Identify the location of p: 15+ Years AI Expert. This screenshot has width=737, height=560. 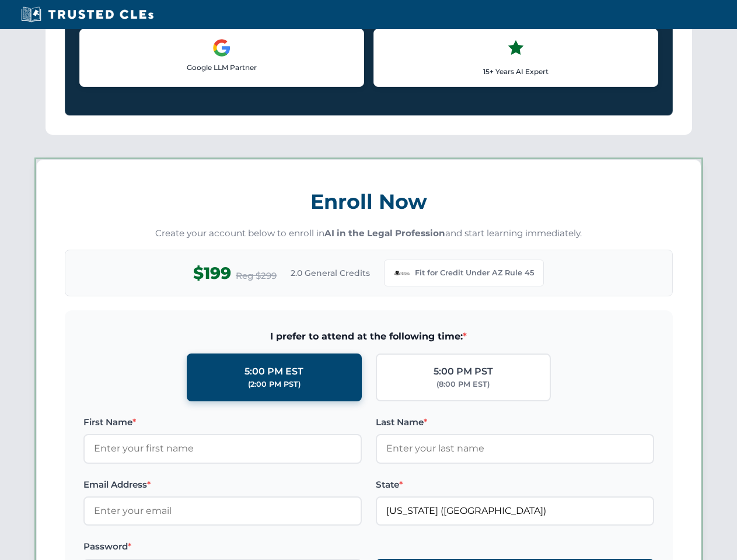
(516, 71).